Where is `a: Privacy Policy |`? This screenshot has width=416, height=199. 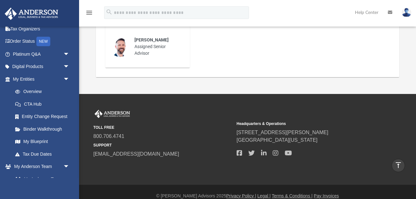
a: Privacy Policy | is located at coordinates (241, 196).